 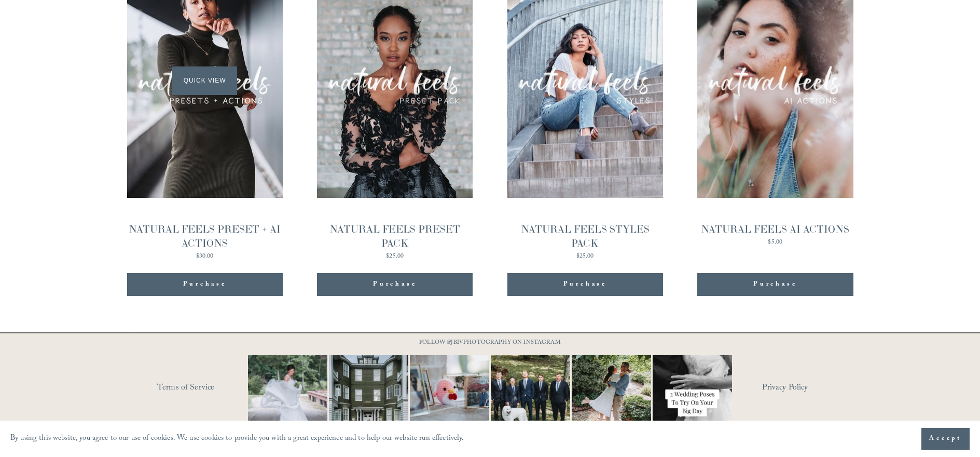 What do you see at coordinates (490, 343) in the screenshot?
I see `p: FOLLOW @JBIVPHOTOGRAPHY ON INSTAGRAM` at bounding box center [490, 343].